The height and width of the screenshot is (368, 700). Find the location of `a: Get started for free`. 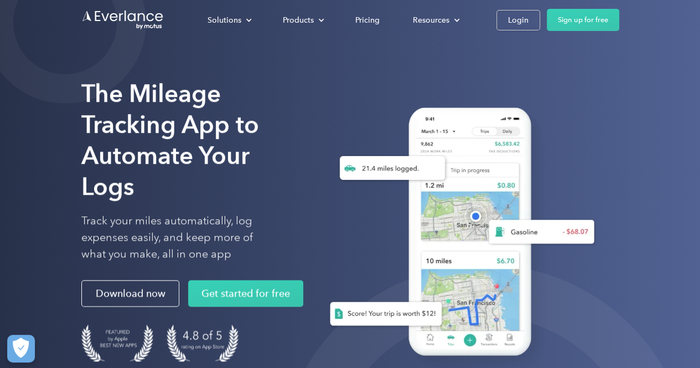

a: Get started for free is located at coordinates (246, 294).